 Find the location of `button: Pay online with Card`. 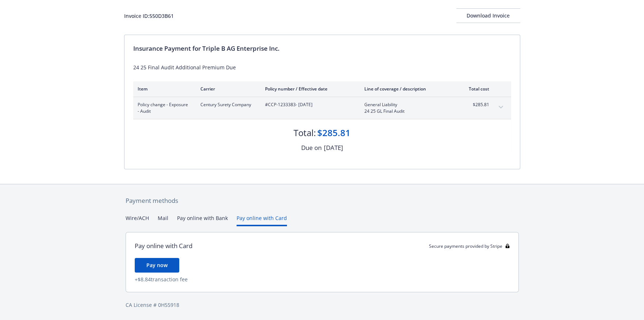

button: Pay online with Card is located at coordinates (262, 220).